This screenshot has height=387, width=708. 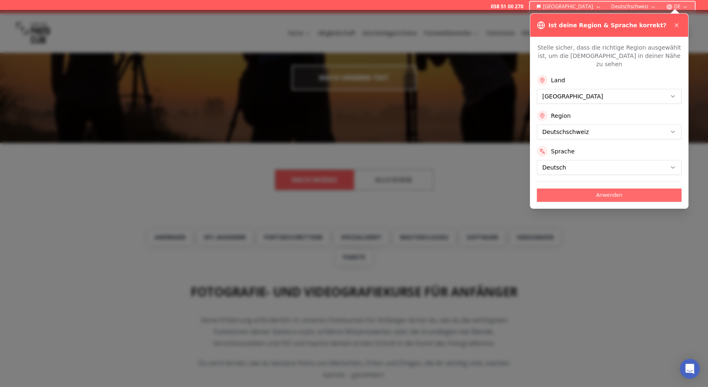 I want to click on label: Region, so click(x=561, y=116).